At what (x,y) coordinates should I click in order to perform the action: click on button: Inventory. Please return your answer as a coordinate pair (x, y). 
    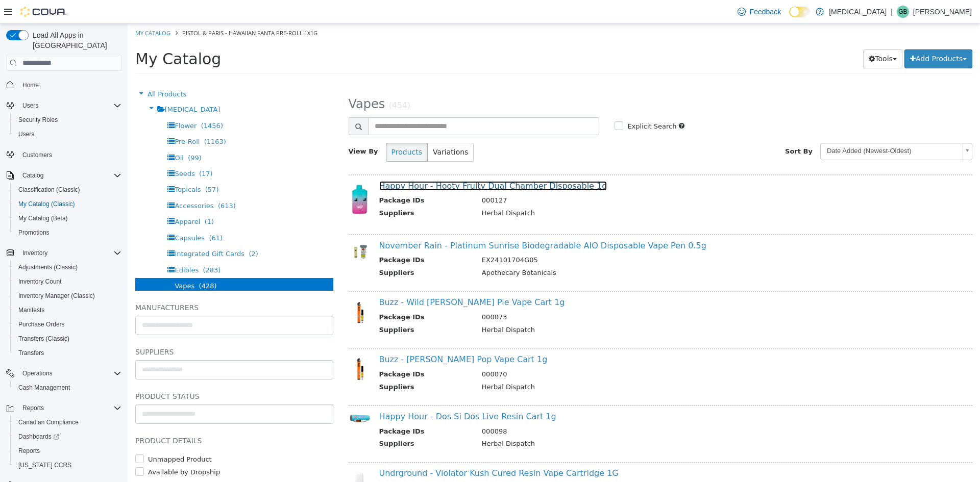
    Looking at the image, I should click on (34, 253).